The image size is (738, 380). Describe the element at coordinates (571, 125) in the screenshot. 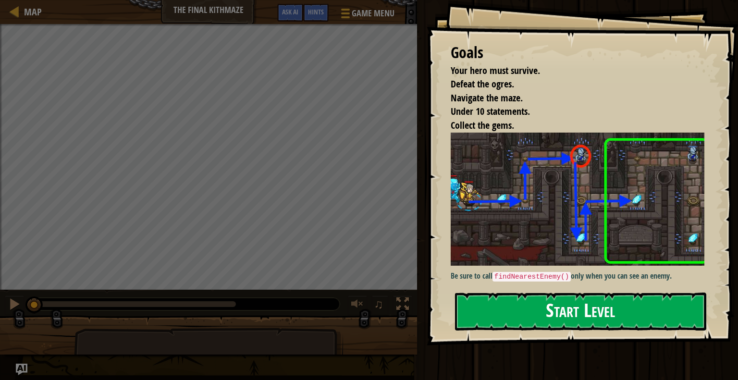

I see `li: Collect the gems.` at that location.